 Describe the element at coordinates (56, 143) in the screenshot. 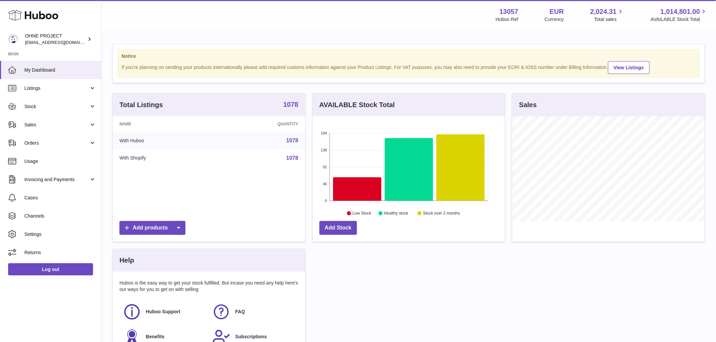

I see `span: Orders` at that location.